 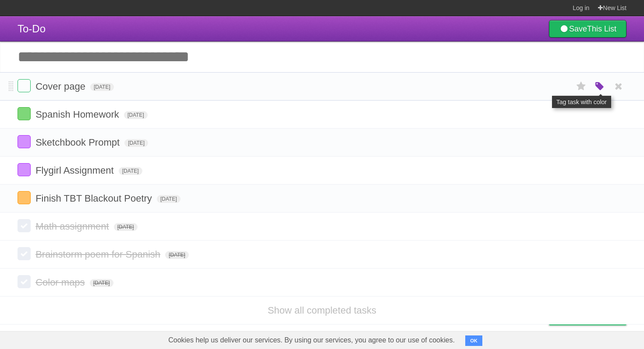 What do you see at coordinates (322, 310) in the screenshot?
I see `a: Show all completed tasks` at bounding box center [322, 310].